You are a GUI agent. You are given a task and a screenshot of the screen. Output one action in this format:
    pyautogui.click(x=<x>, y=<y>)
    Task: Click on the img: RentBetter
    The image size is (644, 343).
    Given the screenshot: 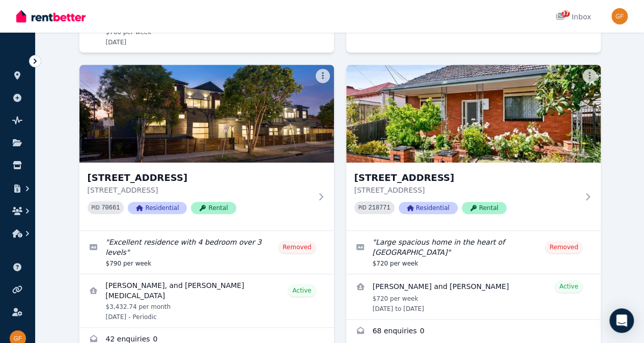 What is the action you would take?
    pyautogui.click(x=51, y=17)
    